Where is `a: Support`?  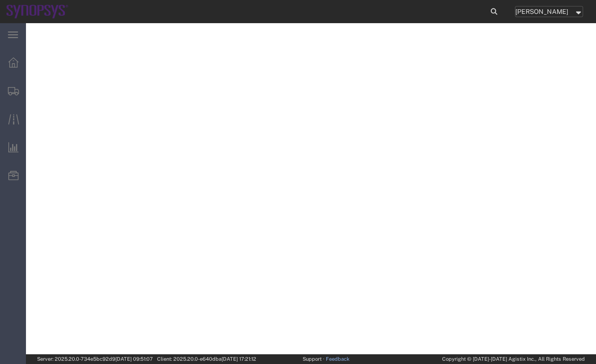 a: Support is located at coordinates (314, 359).